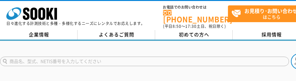  Describe the element at coordinates (194, 26) in the screenshot. I see `span: (平日 ～ 土日、祝日除く)` at that location.